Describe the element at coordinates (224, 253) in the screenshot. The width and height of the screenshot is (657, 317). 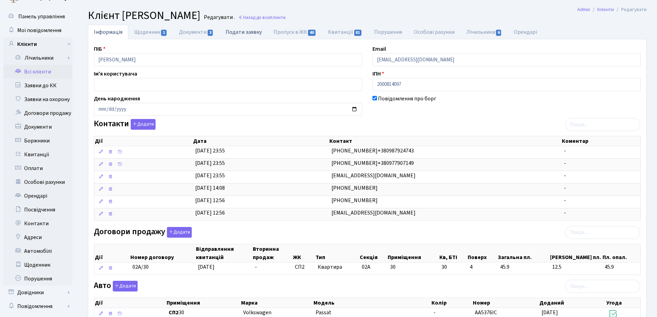
I see `th: Відправлення квитанцій` at that location.